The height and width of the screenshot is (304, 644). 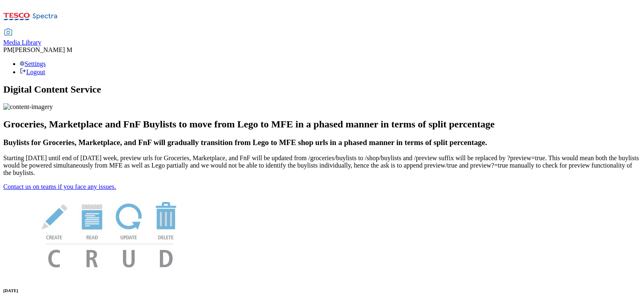 What do you see at coordinates (322, 142) in the screenshot?
I see `h3: Buylists for Groceries, Marketplace, and FnF will gradually transition from Lego to MFE shop urls...` at bounding box center [322, 142].